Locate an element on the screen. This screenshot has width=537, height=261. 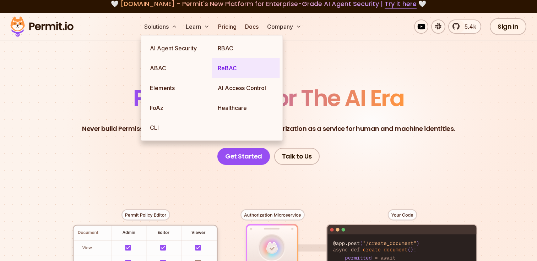
span: Permissions for The AI Era is located at coordinates (269, 98).